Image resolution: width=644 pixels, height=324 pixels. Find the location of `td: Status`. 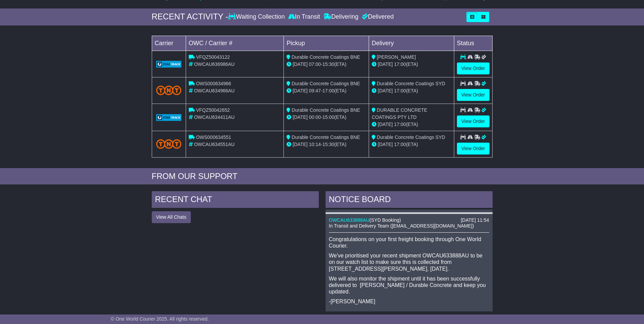

td: Status is located at coordinates (473, 43).